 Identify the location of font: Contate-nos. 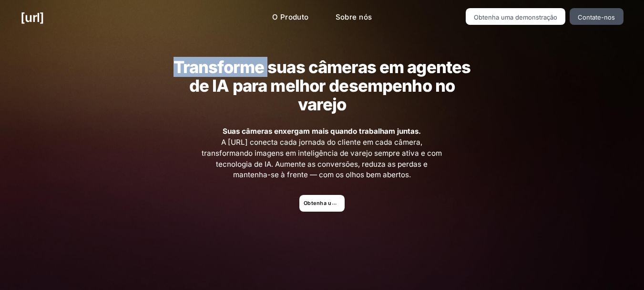
(596, 17).